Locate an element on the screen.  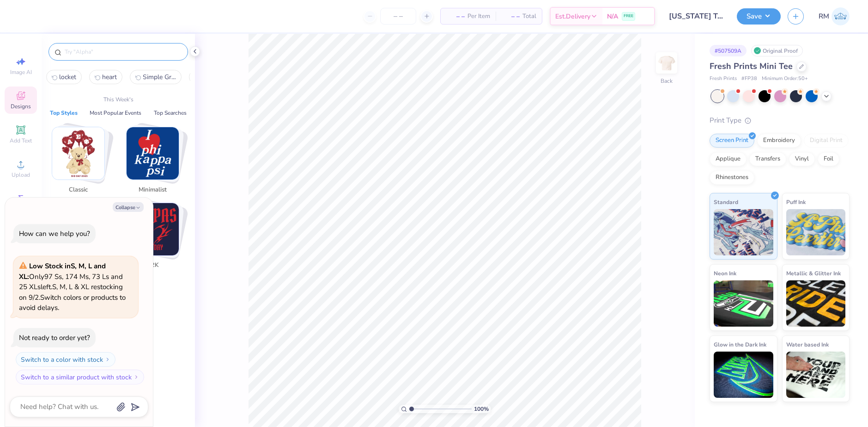
div: Vinyl is located at coordinates (802, 159).